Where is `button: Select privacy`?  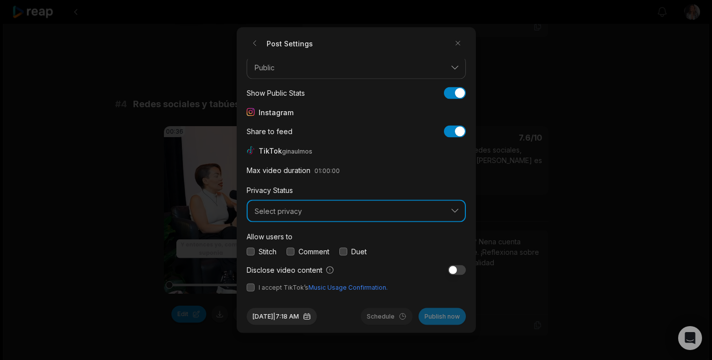
button: Select privacy is located at coordinates (356, 211).